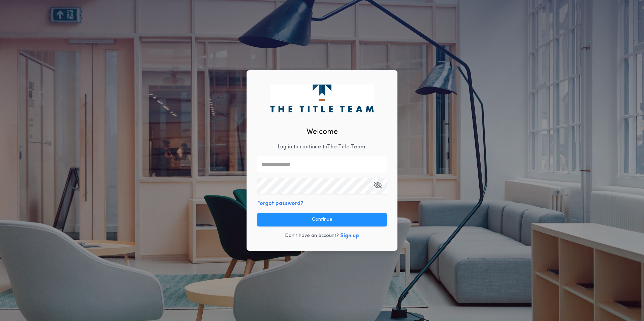 The height and width of the screenshot is (321, 644). I want to click on p: Don't have an account?, so click(312, 236).